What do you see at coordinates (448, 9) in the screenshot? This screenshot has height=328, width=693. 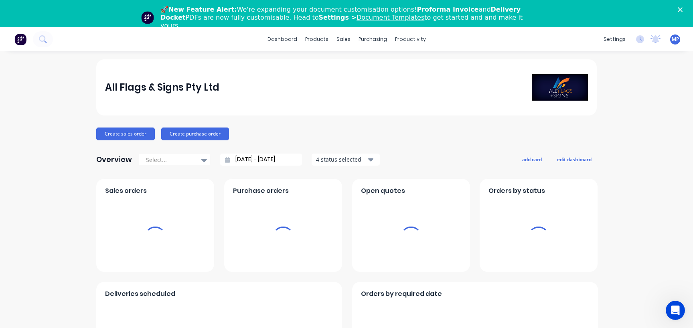 I see `b: Proforma Invoice` at bounding box center [448, 9].